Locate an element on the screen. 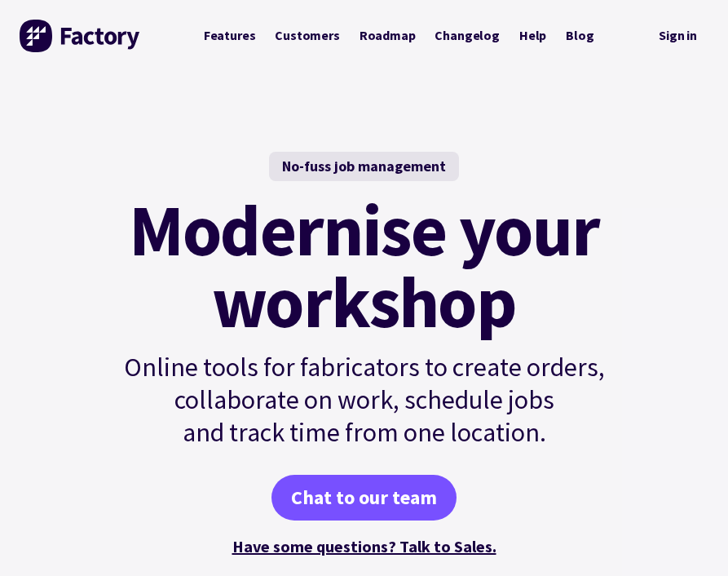  a: Customers is located at coordinates (307, 35).